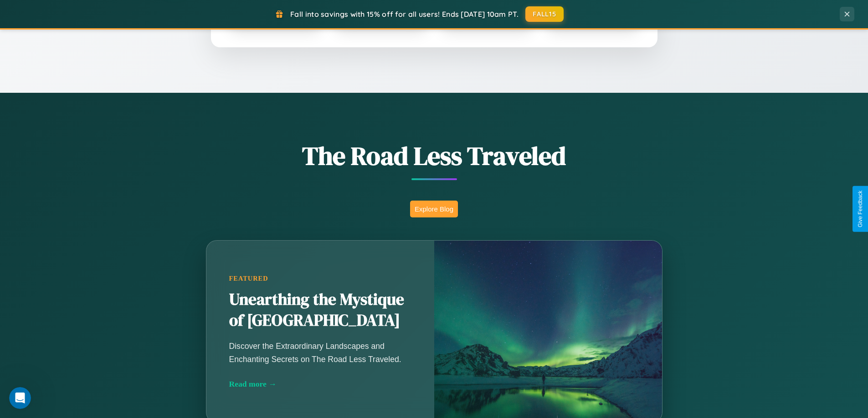 The image size is (868, 418). What do you see at coordinates (320, 352) in the screenshot?
I see `p: Discover the Extraordinary Landscapes and Enchanting Secrets on The Road Less Traveled.` at bounding box center [320, 352].